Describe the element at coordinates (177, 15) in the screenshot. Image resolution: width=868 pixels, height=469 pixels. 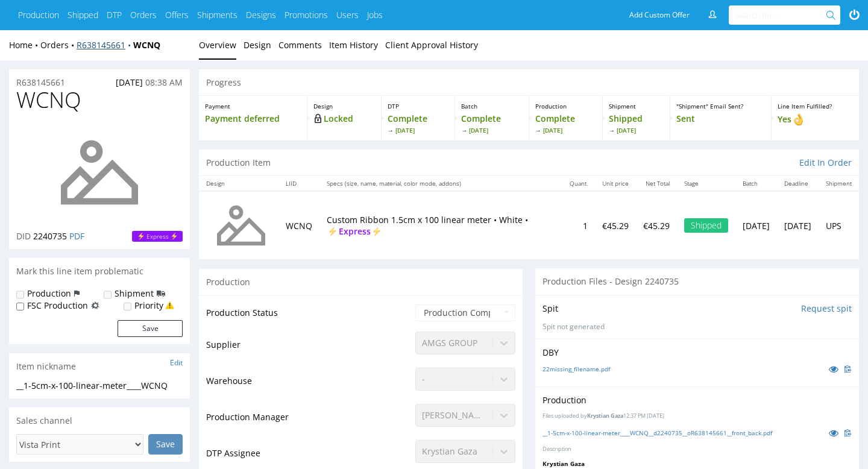
I see `a: Offers` at that location.